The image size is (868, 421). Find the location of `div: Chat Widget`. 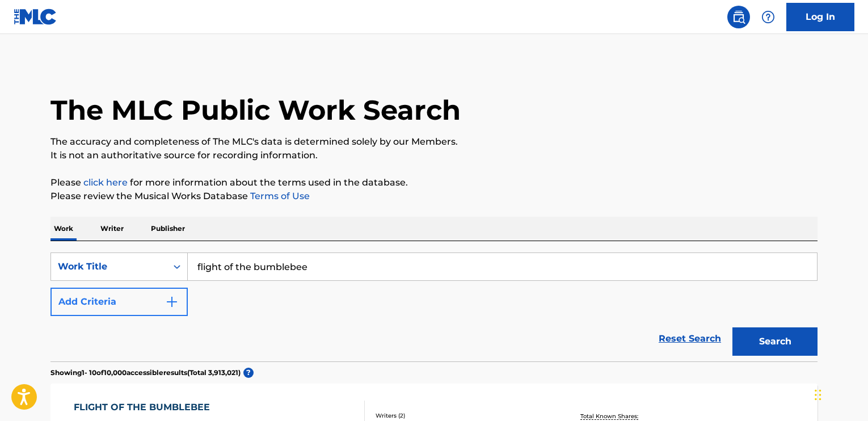

div: Chat Widget is located at coordinates (840, 394).